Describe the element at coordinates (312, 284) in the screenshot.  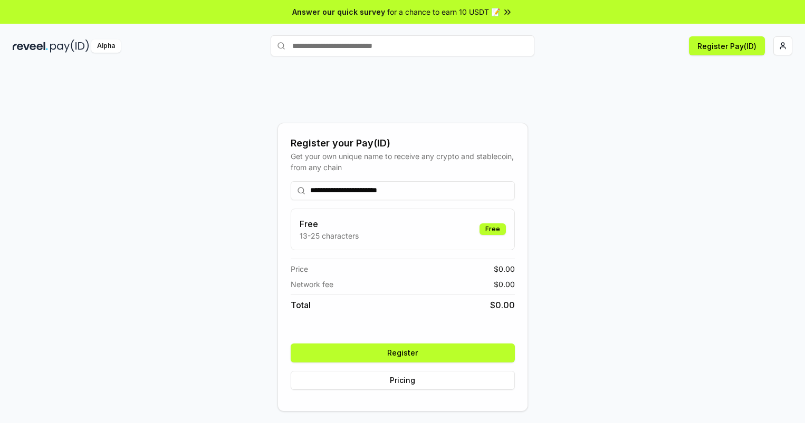
I see `span: Network fee` at that location.